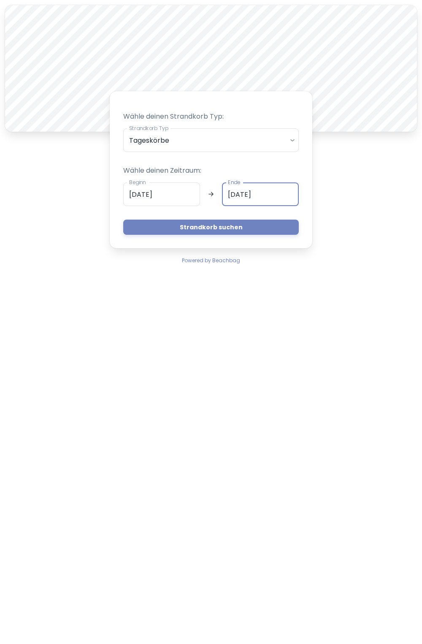 The image size is (422, 644). Describe the element at coordinates (149, 128) in the screenshot. I see `label: Strandkorb Typ` at that location.